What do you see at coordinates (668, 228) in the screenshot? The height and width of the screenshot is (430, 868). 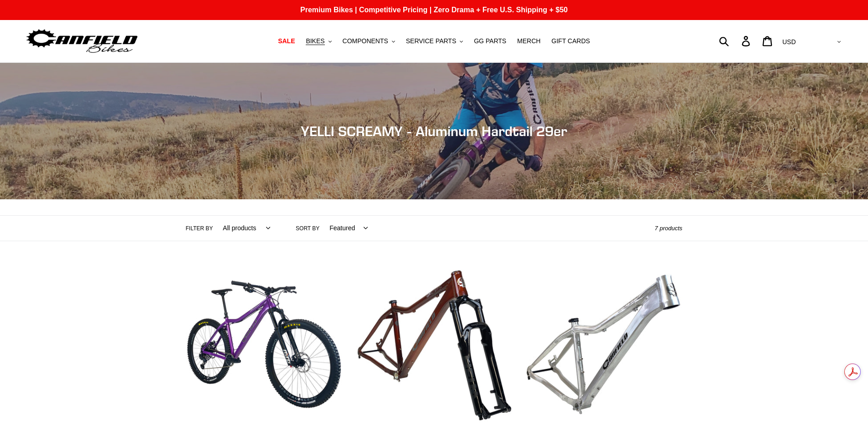 I see `span: 7 products` at bounding box center [668, 228].